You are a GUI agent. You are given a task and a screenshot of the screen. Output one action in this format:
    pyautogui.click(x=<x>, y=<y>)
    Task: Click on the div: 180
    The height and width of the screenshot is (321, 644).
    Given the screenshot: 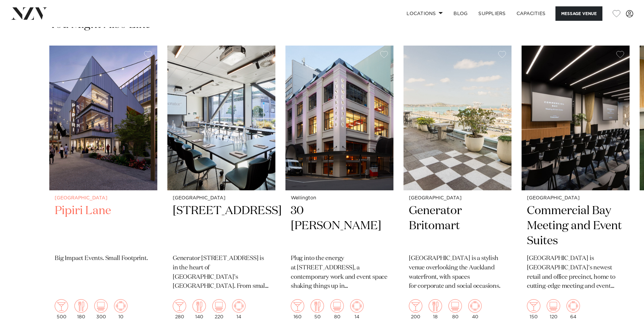 What is the action you would take?
    pyautogui.click(x=81, y=309)
    